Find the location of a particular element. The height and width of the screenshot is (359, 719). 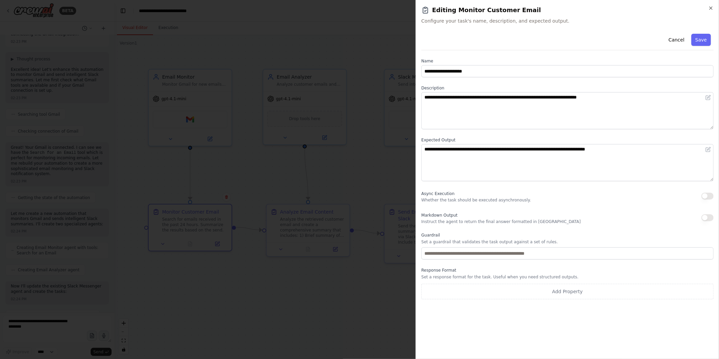

p: Set a response format for the task. Useful when you need structured outputs. is located at coordinates (568, 277).